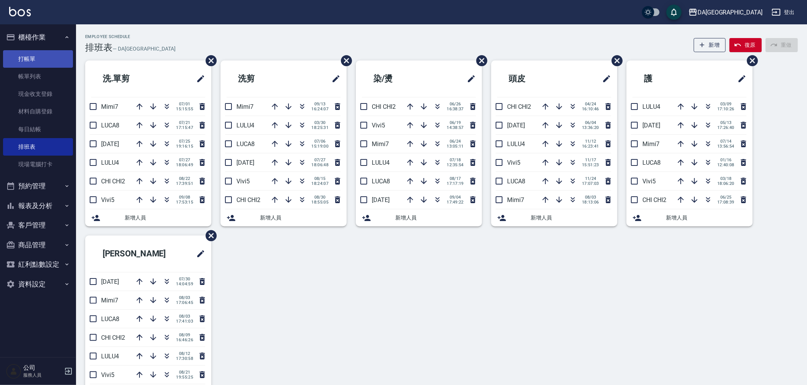 The width and height of the screenshot is (807, 385). I want to click on span: 09/13, so click(320, 104).